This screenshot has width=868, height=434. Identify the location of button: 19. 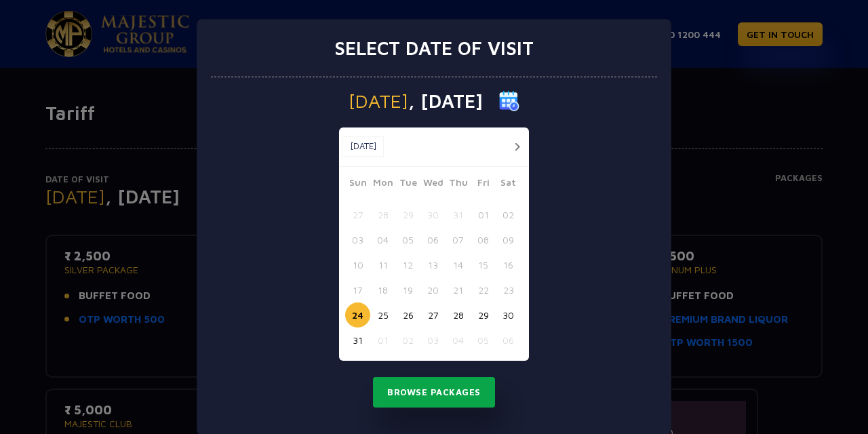
(407, 290).